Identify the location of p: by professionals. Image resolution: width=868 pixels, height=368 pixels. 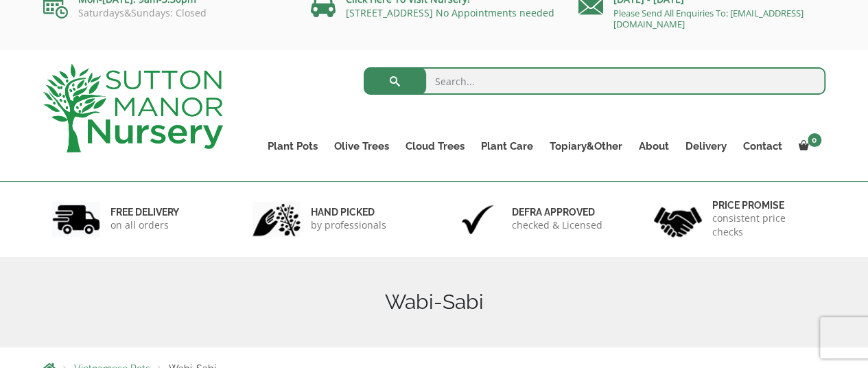
(349, 225).